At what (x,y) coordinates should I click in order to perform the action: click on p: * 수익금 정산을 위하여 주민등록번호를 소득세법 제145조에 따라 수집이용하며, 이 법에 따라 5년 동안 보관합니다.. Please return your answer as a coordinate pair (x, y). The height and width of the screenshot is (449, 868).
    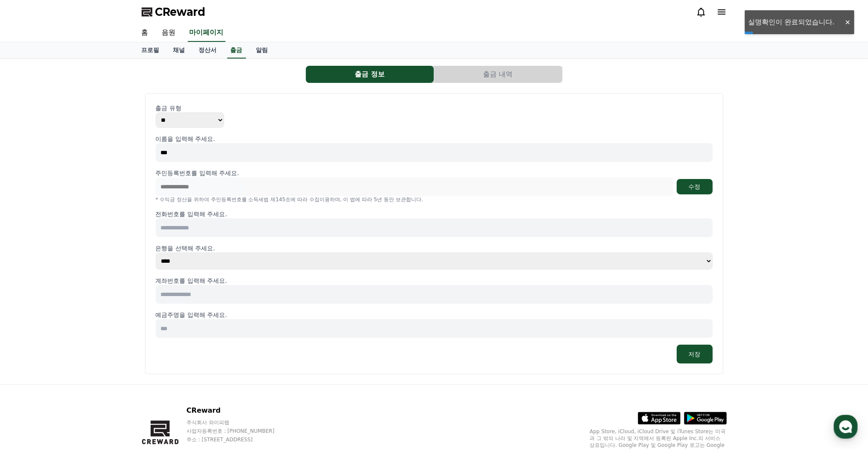
    Looking at the image, I should click on (434, 200).